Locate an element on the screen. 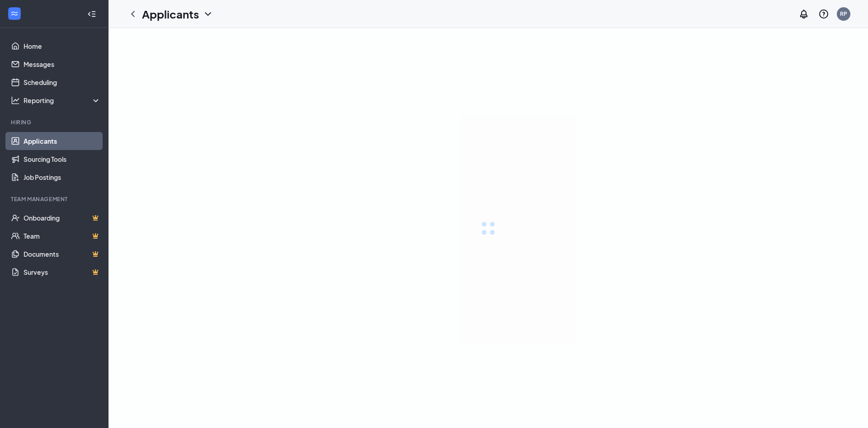  svg: WorkstreamLogo is located at coordinates (15, 14).